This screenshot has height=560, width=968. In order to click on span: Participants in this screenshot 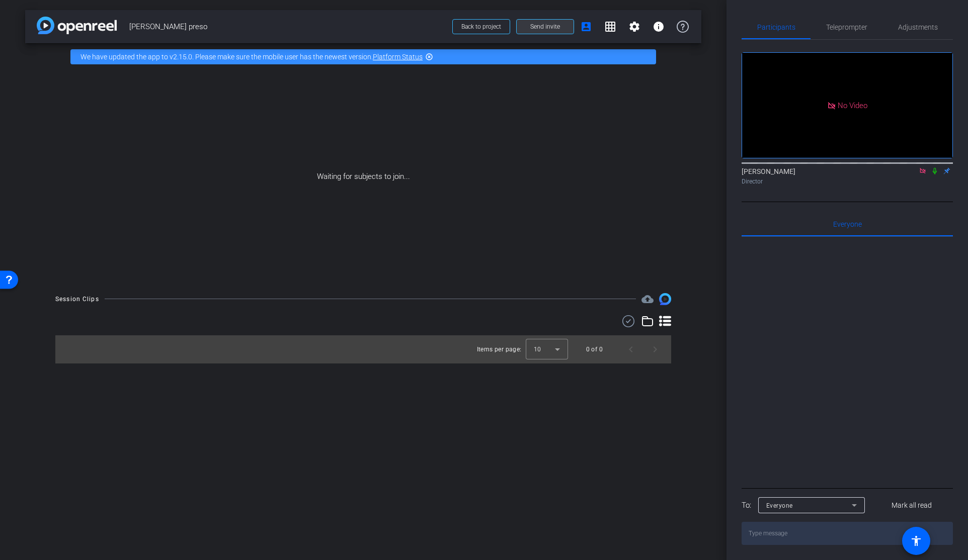, I will do `click(776, 27)`.